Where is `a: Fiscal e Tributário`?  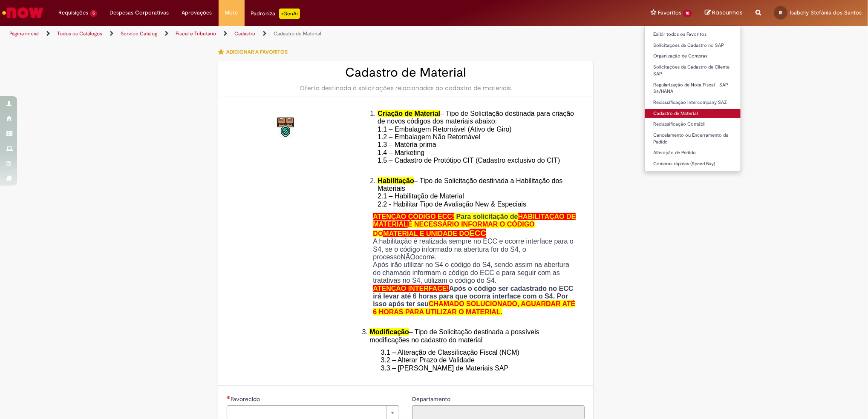 a: Fiscal e Tributário is located at coordinates (196, 34).